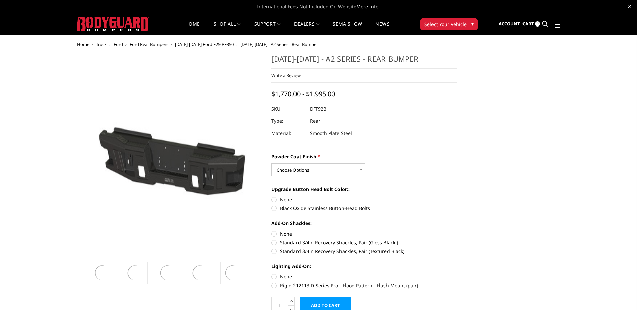  I want to click on span: $1,770.00 - $1,995.00, so click(303, 94).